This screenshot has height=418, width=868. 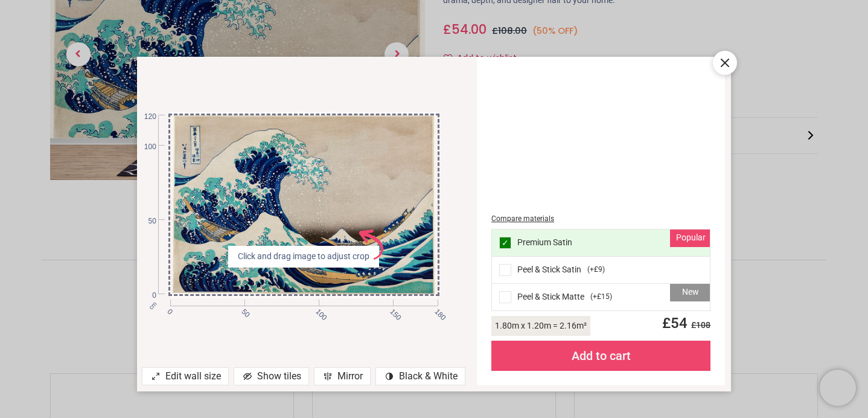 What do you see at coordinates (541, 326) in the screenshot?
I see `div: 1.80 m x 1.20 m = 2.16 m²` at bounding box center [541, 326].